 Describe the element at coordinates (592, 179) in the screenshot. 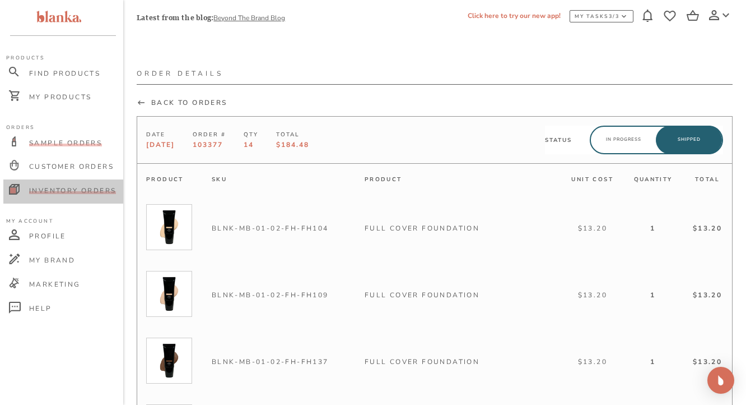

I see `th: Unit Cost` at that location.